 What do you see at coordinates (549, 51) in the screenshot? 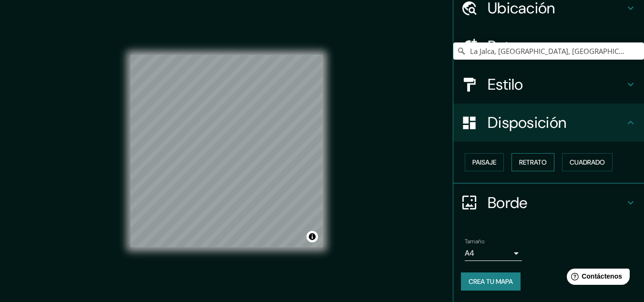
I see `input: Elige tu ciudad o zona` at bounding box center [549, 51].